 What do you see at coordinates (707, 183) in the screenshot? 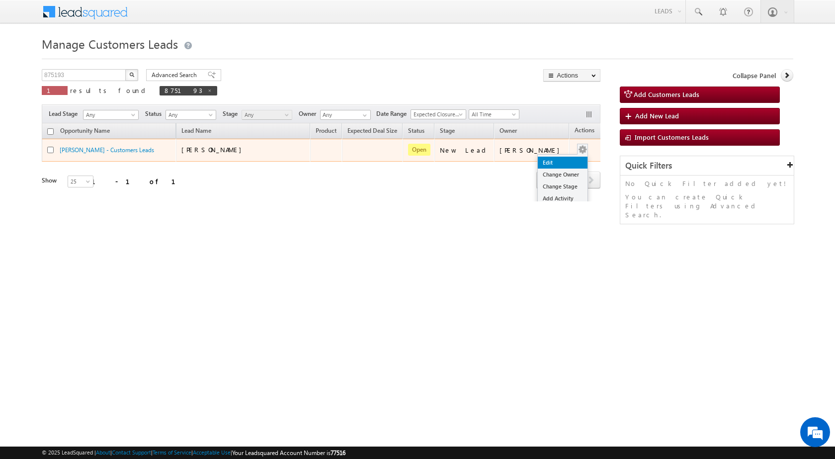
I see `p: No Quick Filter added yet!` at bounding box center [707, 183].